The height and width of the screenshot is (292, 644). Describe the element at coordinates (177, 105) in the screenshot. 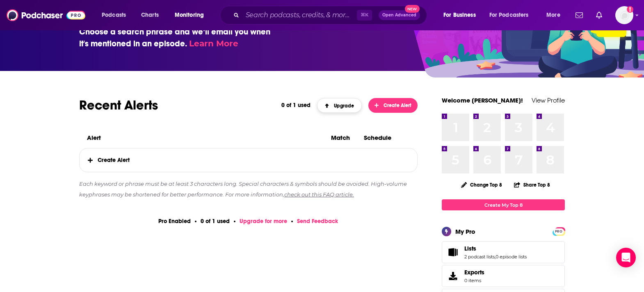

I see `h2: Recent Alerts` at that location.